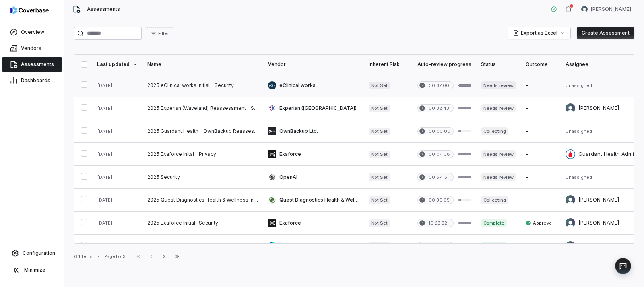 This screenshot has width=644, height=287. I want to click on a: Overview, so click(32, 32).